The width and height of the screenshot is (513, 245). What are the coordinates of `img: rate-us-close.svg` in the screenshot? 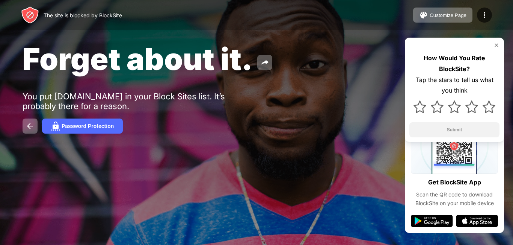 It's located at (497, 45).